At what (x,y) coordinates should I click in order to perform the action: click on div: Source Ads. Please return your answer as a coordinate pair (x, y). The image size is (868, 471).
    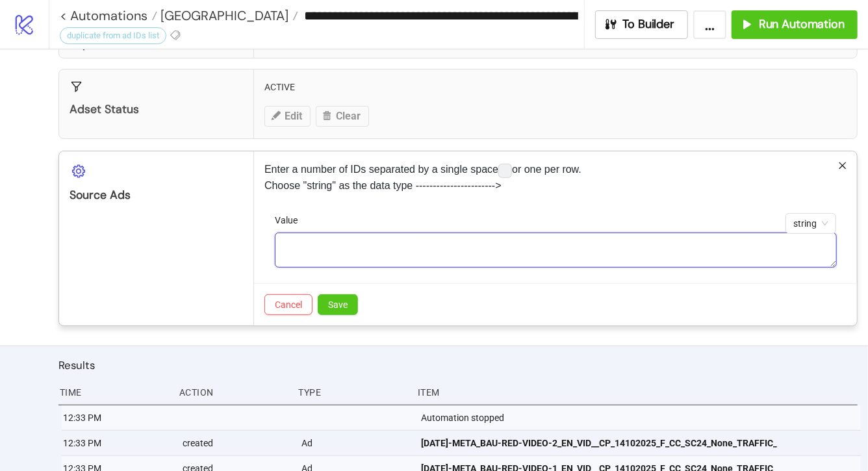
    Looking at the image, I should click on (156, 195).